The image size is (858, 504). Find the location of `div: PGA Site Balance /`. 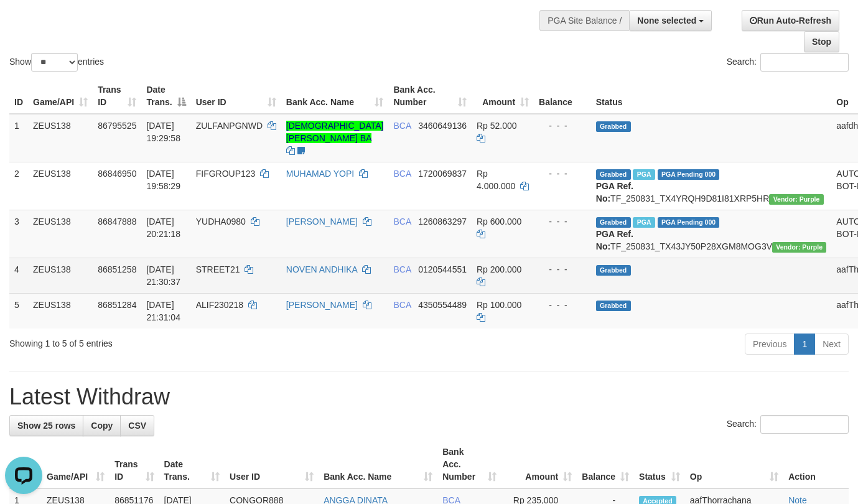

div: PGA Site Balance / is located at coordinates (584, 20).